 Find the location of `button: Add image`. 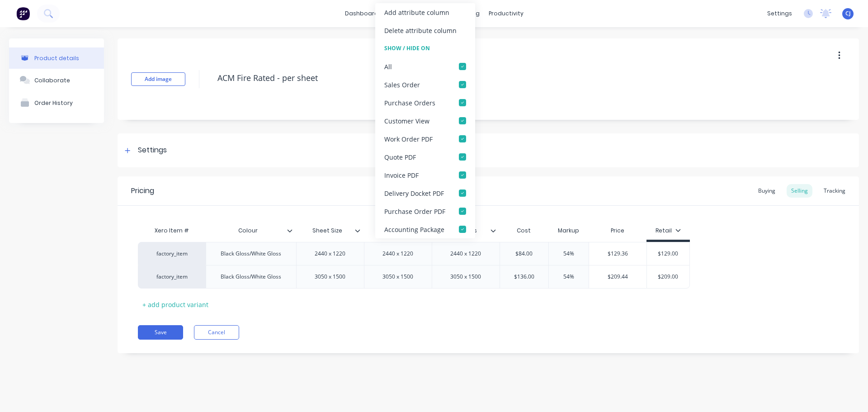

button: Add image is located at coordinates (158, 79).